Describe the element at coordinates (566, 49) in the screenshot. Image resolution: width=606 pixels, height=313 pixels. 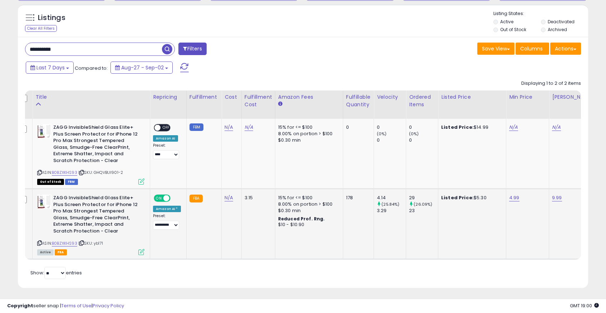
I see `button: Actions` at that location.